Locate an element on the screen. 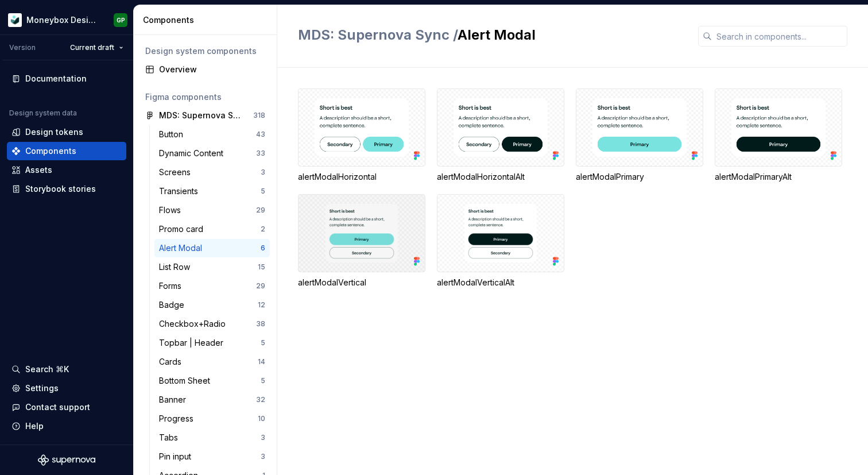 The width and height of the screenshot is (868, 475). a: Settings is located at coordinates (66, 388).